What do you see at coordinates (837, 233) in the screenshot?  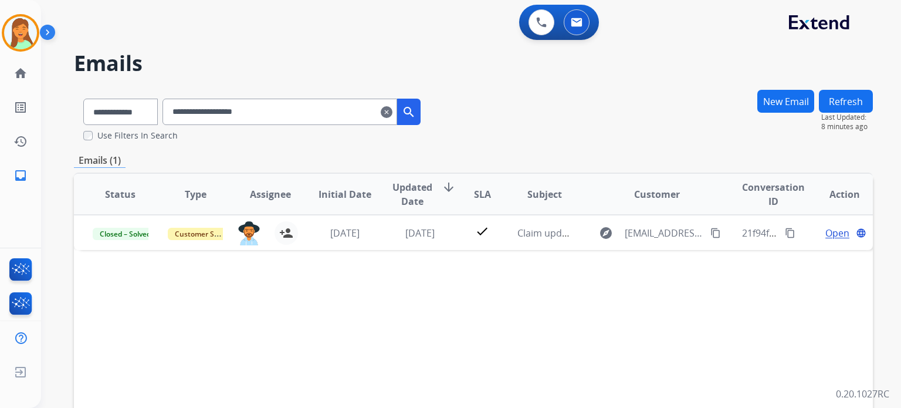 I see `span: Open` at bounding box center [837, 233].